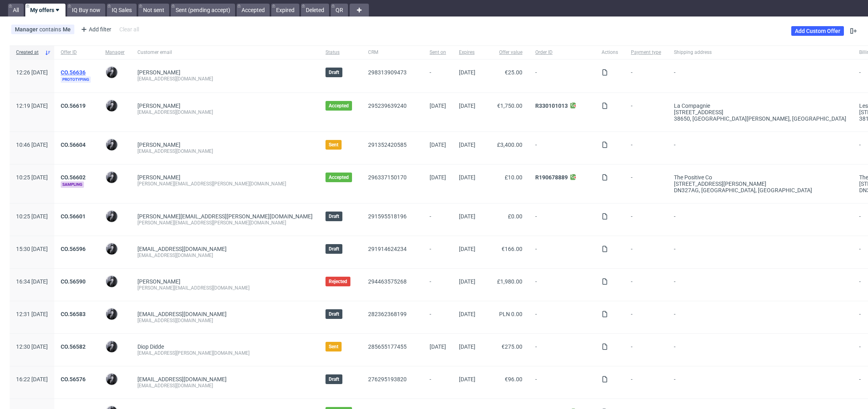 The height and width of the screenshot is (409, 868). What do you see at coordinates (115, 52) in the screenshot?
I see `span: Manager` at bounding box center [115, 52].